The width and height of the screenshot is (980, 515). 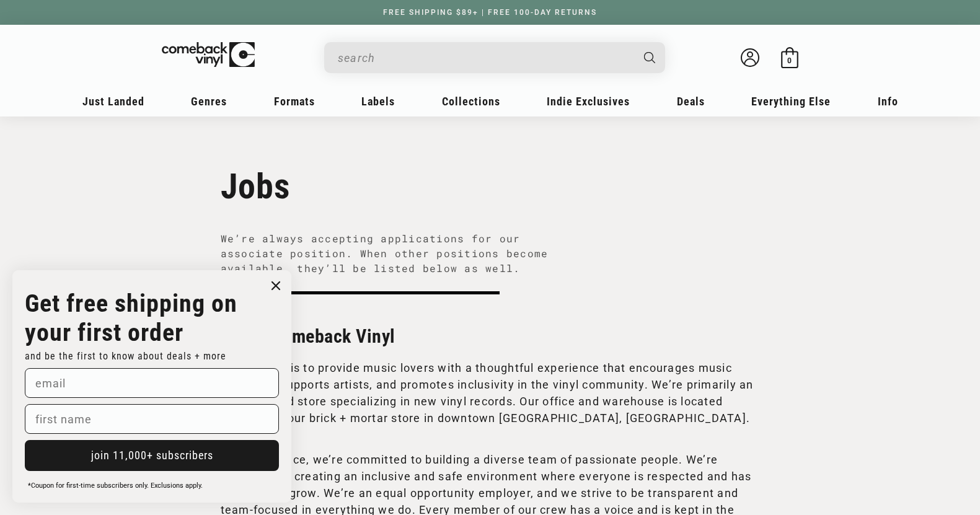 What do you see at coordinates (113, 101) in the screenshot?
I see `span: Just Landed` at bounding box center [113, 101].